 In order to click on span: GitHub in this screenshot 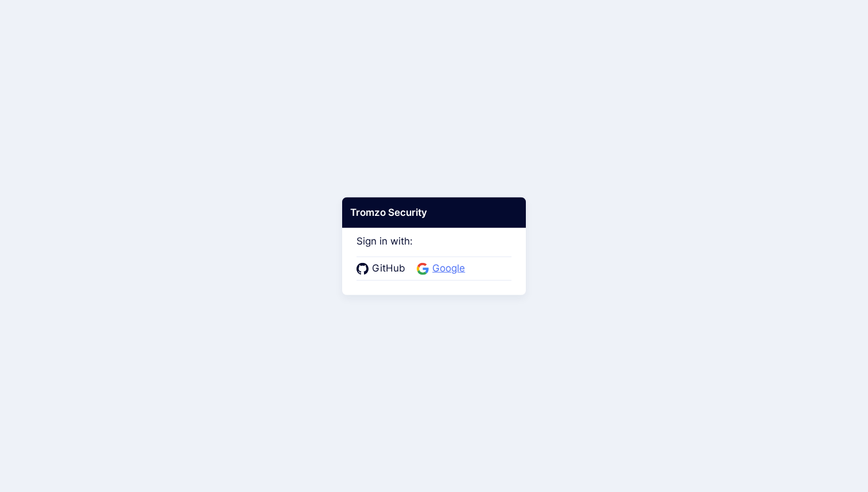, I will do `click(389, 268)`.